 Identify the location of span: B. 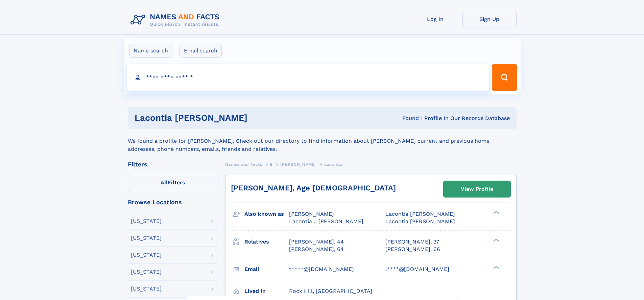
(271, 164).